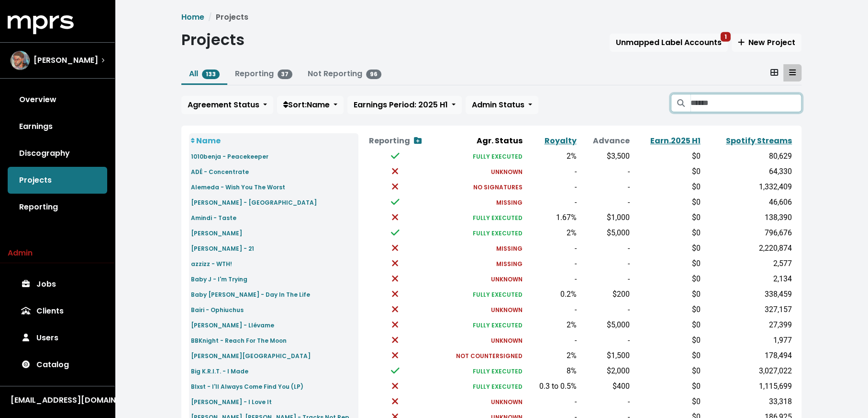 Image resolution: width=868 pixels, height=418 pixels. I want to click on button: Agreement Status, so click(227, 105).